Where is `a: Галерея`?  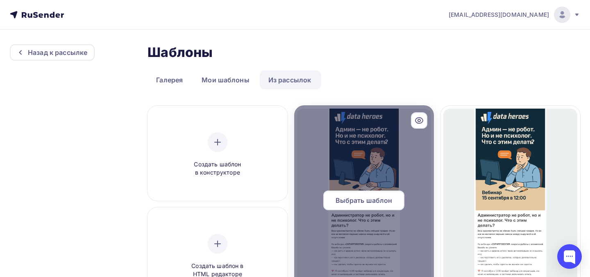 a: Галерея is located at coordinates (169, 80).